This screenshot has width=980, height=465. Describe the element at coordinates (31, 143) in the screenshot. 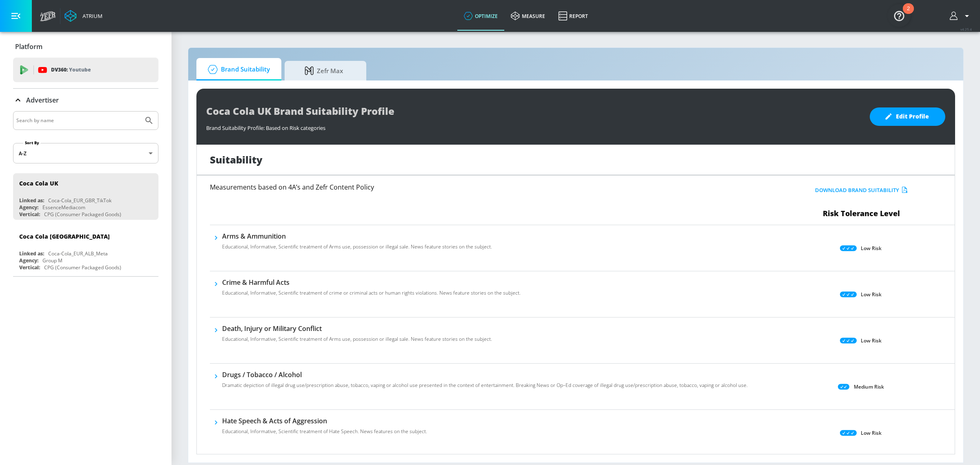

I see `label: Sort By` at that location.